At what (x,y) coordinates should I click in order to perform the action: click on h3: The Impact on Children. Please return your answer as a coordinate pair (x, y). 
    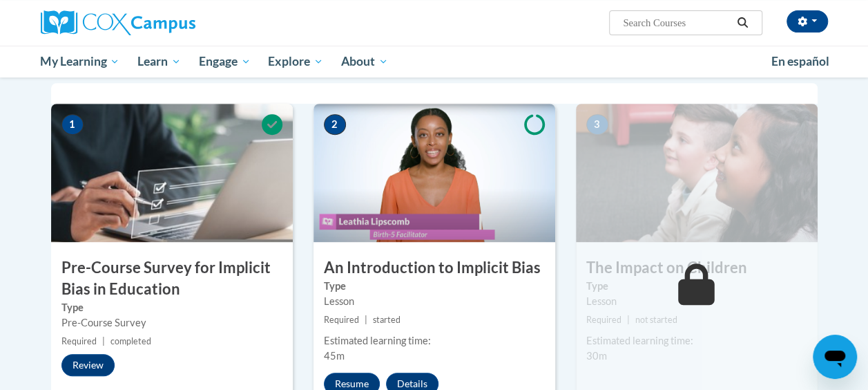
    Looking at the image, I should click on (696, 267).